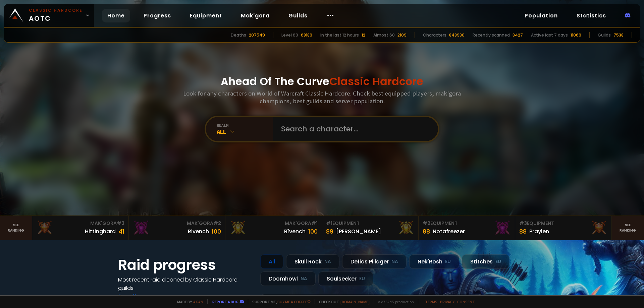  I want to click on div: Rivench, so click(198, 231).